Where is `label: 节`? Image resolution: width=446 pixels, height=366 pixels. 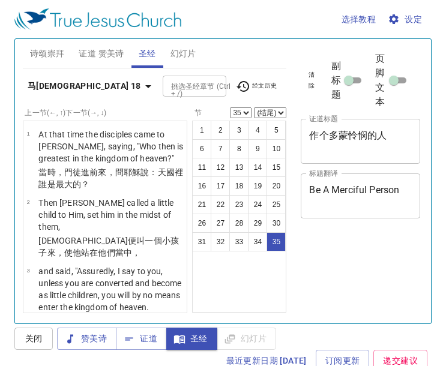
label: 节 is located at coordinates (197, 113).